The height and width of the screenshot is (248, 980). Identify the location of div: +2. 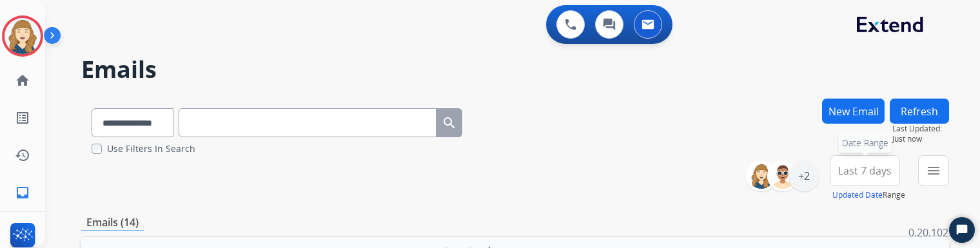
(804, 176).